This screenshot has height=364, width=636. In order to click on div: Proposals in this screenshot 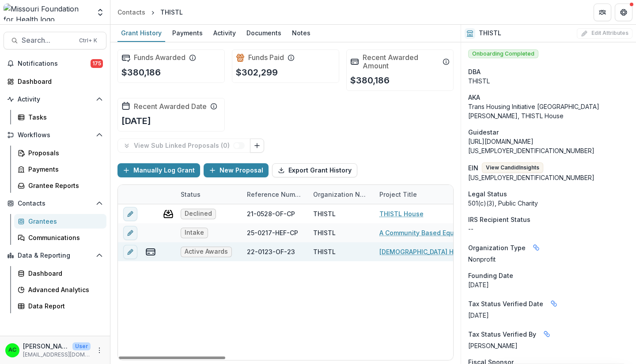, I will do `click(64, 153)`.